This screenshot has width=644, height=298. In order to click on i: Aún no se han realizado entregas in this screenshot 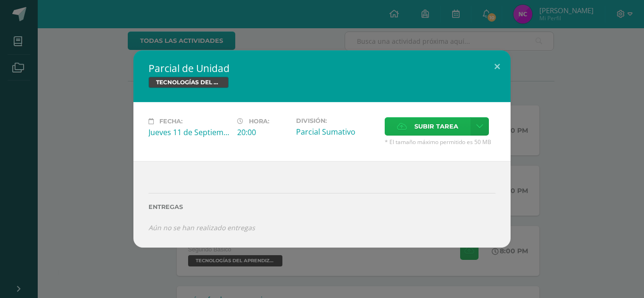, I will do `click(202, 227)`.